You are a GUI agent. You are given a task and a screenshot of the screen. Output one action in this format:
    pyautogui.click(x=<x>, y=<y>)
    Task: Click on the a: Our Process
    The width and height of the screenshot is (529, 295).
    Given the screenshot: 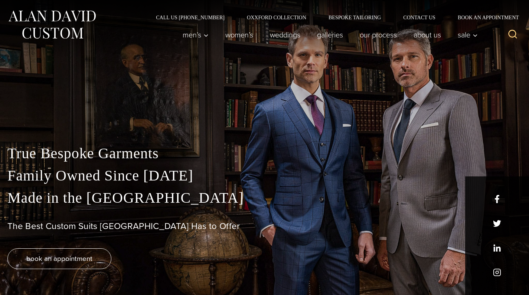 What is the action you would take?
    pyautogui.click(x=378, y=35)
    